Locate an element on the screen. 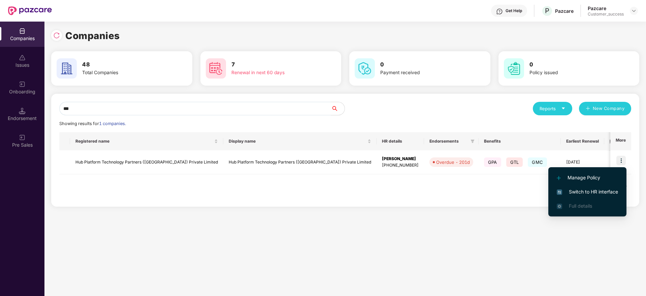 The image size is (646, 296). div: Reports is located at coordinates (552, 108).